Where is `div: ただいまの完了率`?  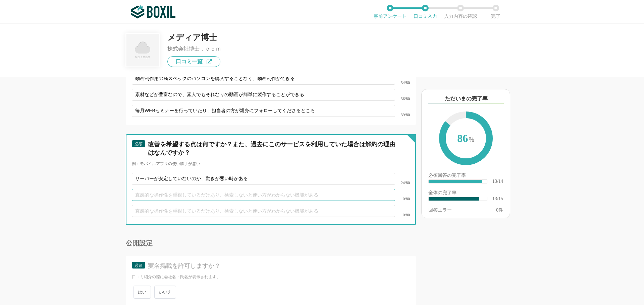 div: ただいまの完了率 is located at coordinates (466, 99).